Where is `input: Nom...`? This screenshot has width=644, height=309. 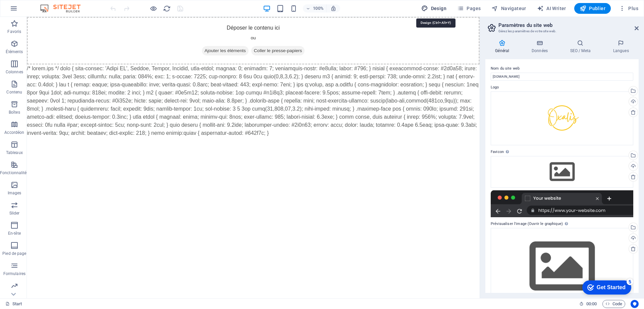
input: Nom... is located at coordinates (562, 77).